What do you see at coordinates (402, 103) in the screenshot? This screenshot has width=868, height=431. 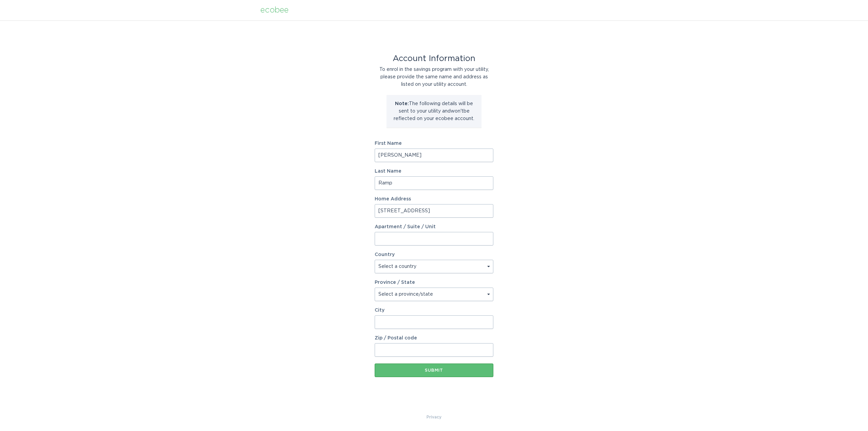 I see `strong: Note:` at bounding box center [402, 103].